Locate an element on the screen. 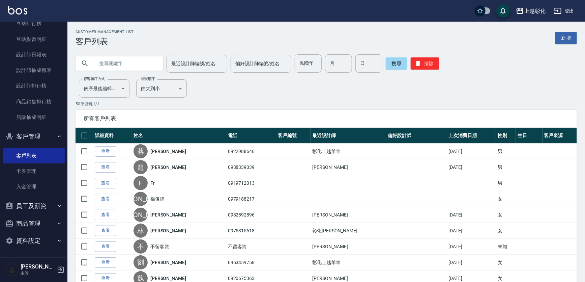 The width and height of the screenshot is (585, 282). td: 0922988646 is located at coordinates (251, 151).